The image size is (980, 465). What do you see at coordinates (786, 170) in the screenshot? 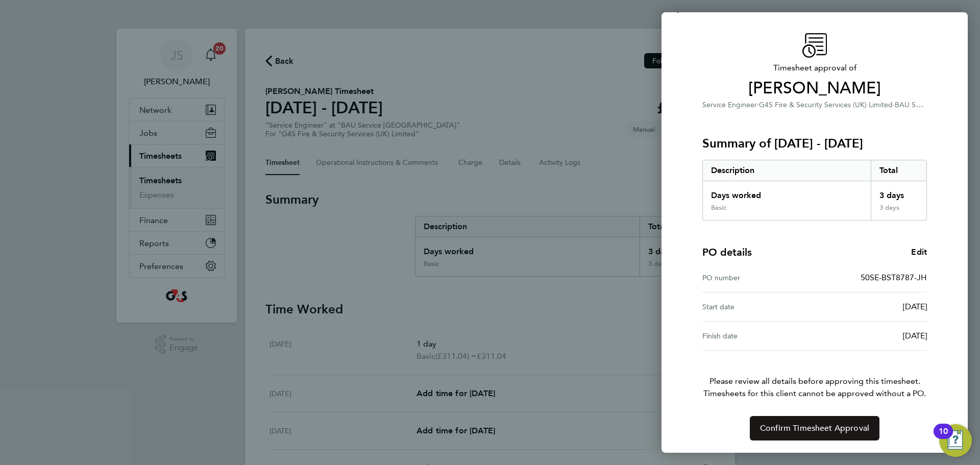
I see `div: Description` at bounding box center [786, 170].